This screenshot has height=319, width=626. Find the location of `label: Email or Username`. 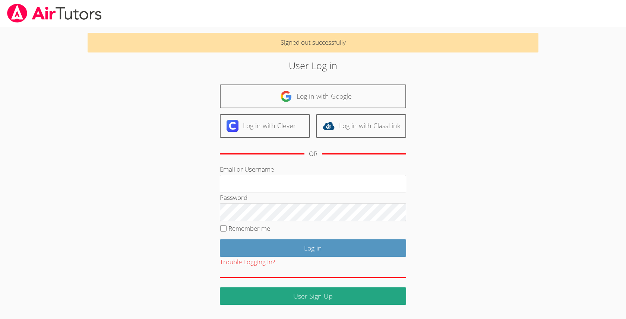

label: Email or Username is located at coordinates (247, 169).